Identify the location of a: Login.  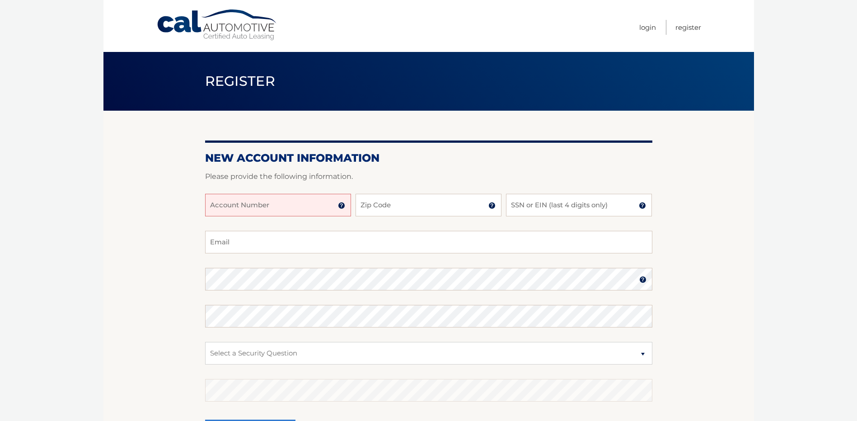
(647, 27).